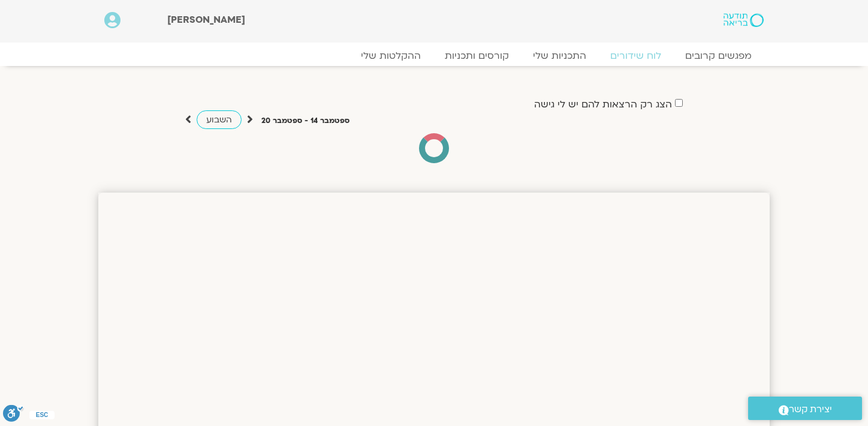 The height and width of the screenshot is (426, 868). What do you see at coordinates (635, 56) in the screenshot?
I see `a: לוח שידורים` at bounding box center [635, 56].